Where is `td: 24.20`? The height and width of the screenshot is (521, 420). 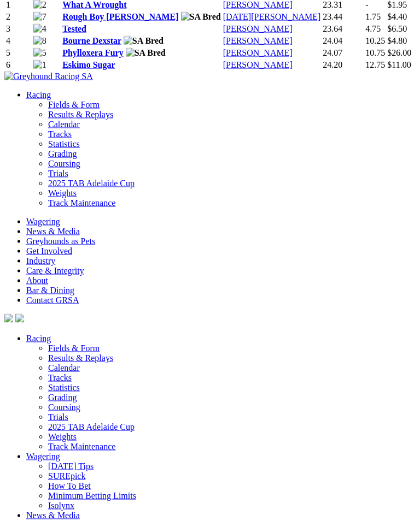
td: 24.20 is located at coordinates (342, 65).